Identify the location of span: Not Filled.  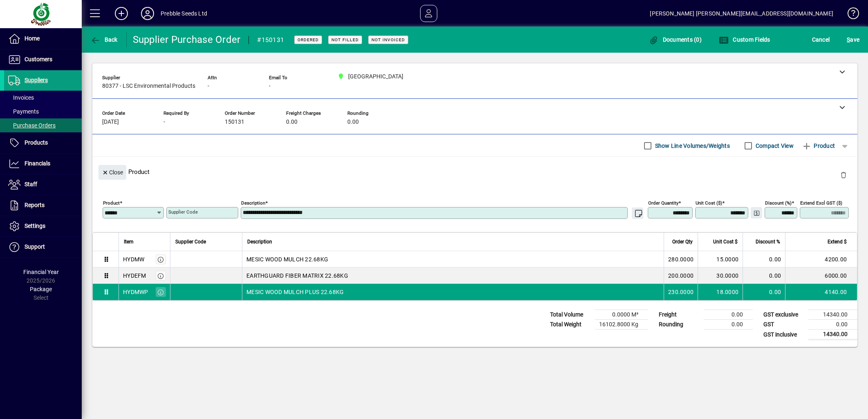
(345, 40).